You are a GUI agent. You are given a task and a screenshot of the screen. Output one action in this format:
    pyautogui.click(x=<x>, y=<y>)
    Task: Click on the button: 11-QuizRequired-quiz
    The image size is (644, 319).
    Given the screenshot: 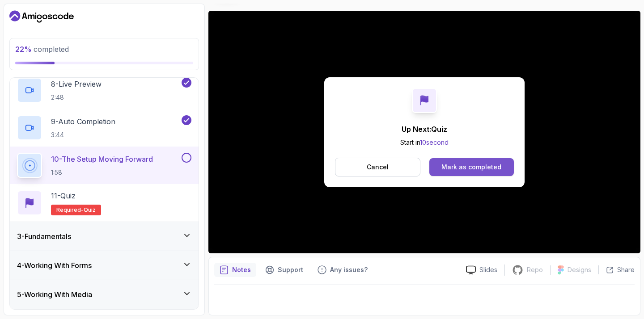 What is the action you would take?
    pyautogui.click(x=104, y=203)
    